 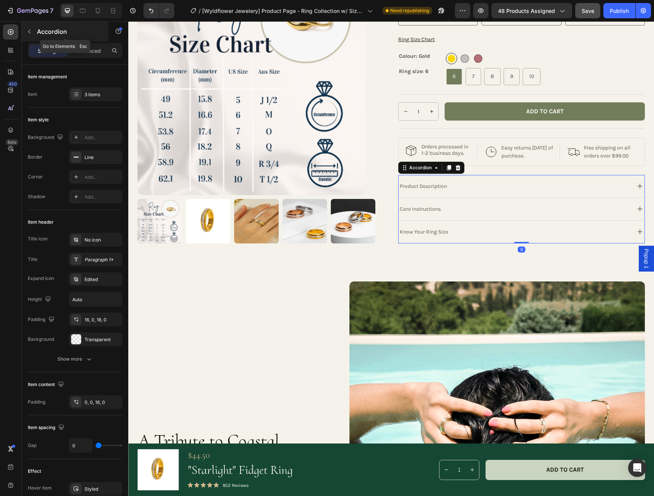 What do you see at coordinates (102, 240) in the screenshot?
I see `div: No icon` at bounding box center [102, 240].